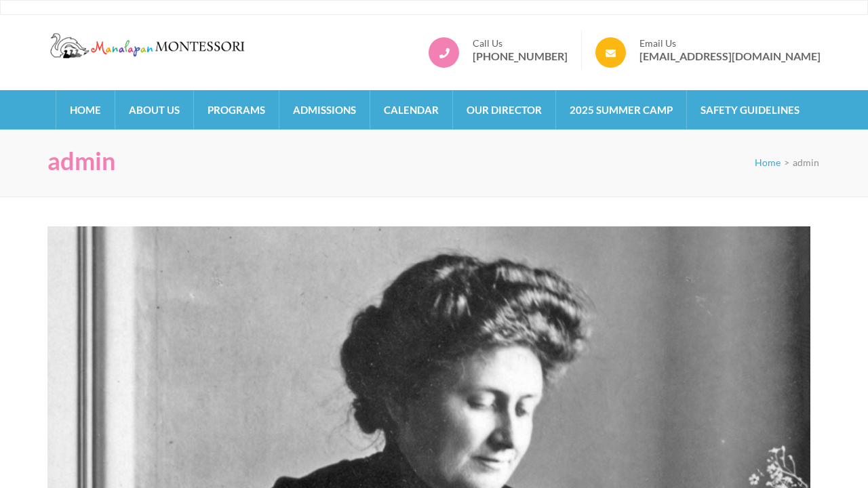 Image resolution: width=868 pixels, height=488 pixels. What do you see at coordinates (621, 110) in the screenshot?
I see `a: 2025 Summer Camp` at bounding box center [621, 110].